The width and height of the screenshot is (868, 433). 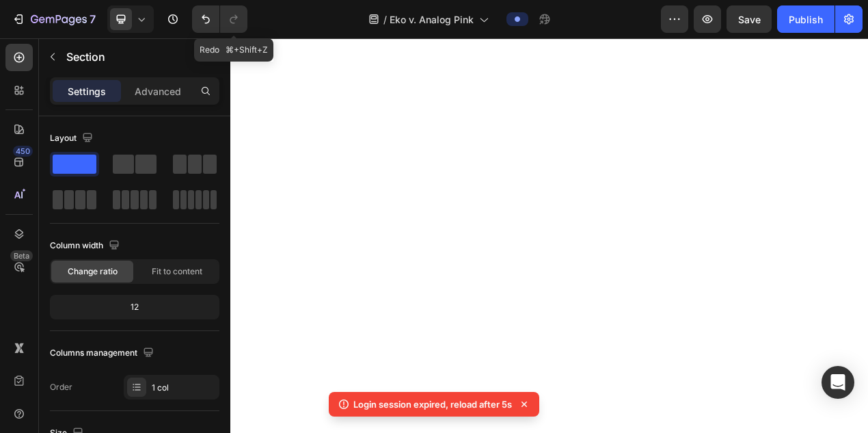 What do you see at coordinates (219, 19) in the screenshot?
I see `div: Undo/Redo` at bounding box center [219, 19].